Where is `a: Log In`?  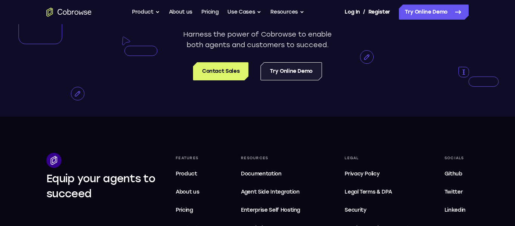
a: Log In is located at coordinates (352, 12).